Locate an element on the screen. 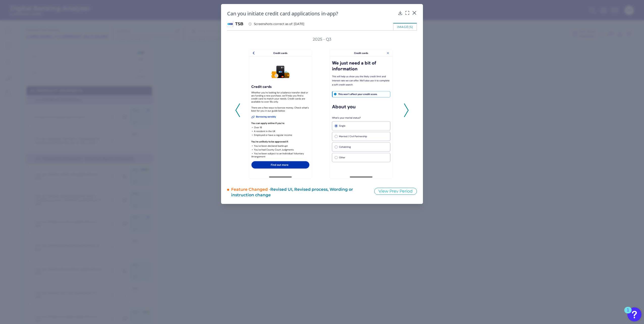 The width and height of the screenshot is (644, 324). img: Q3-TSB-2025-Mobile---Products---CC000.png is located at coordinates (281, 114).